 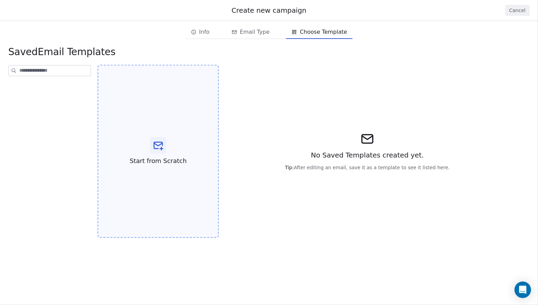 What do you see at coordinates (62, 52) in the screenshot?
I see `span: Email Templates` at bounding box center [62, 52].